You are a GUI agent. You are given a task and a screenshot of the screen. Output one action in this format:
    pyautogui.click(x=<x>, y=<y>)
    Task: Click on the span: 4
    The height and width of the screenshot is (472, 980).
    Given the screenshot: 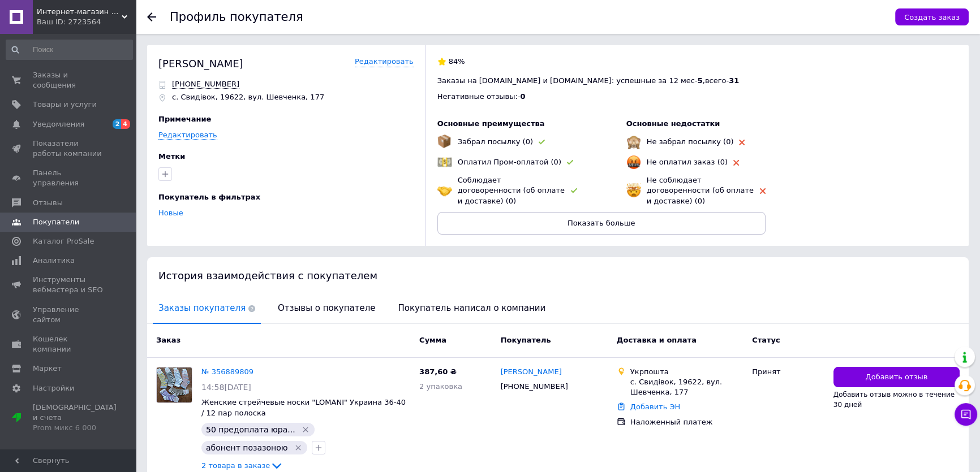 What is the action you would take?
    pyautogui.click(x=125, y=124)
    